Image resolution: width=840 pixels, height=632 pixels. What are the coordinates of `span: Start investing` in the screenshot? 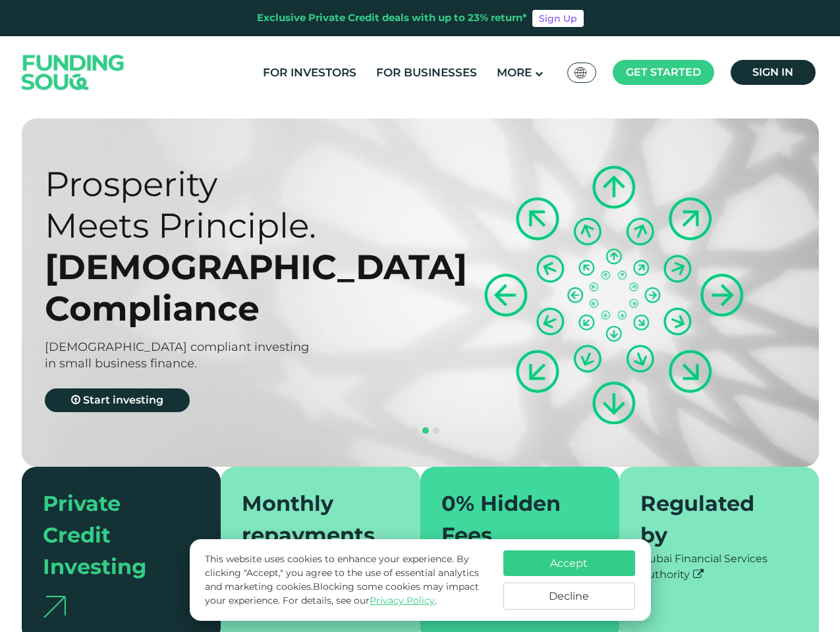 It's located at (123, 400).